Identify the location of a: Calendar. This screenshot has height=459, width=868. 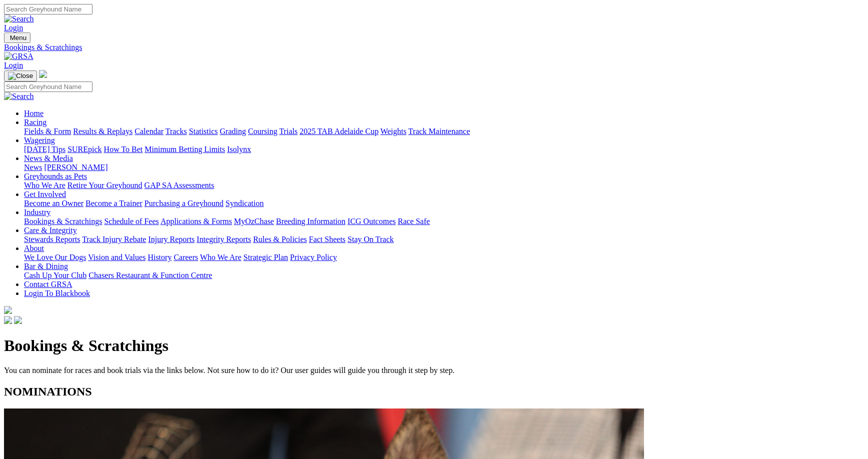
(149, 131).